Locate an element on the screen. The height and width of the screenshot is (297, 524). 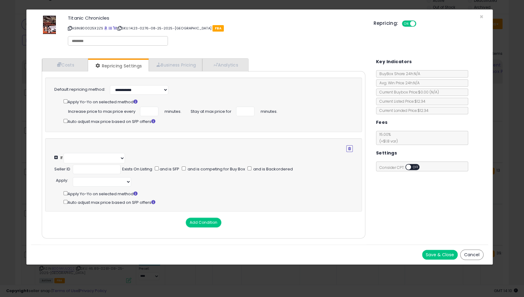
span: Consider CPT: is located at coordinates (401, 167).